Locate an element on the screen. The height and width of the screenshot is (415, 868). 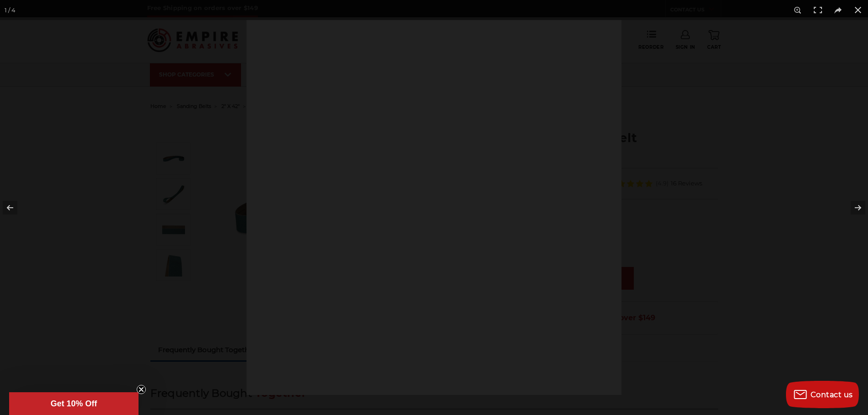
div: Get 10% OffClose teaser is located at coordinates (74, 404).